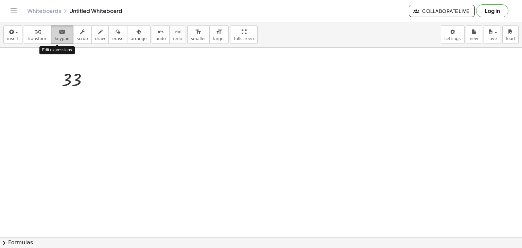  What do you see at coordinates (82, 39) in the screenshot?
I see `span: scrub` at bounding box center [82, 39].